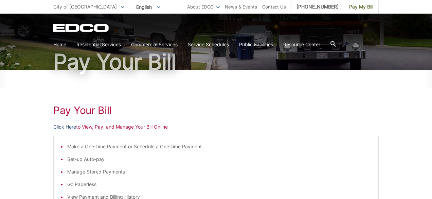  I want to click on li: Set-up Auto-pay, so click(219, 159).